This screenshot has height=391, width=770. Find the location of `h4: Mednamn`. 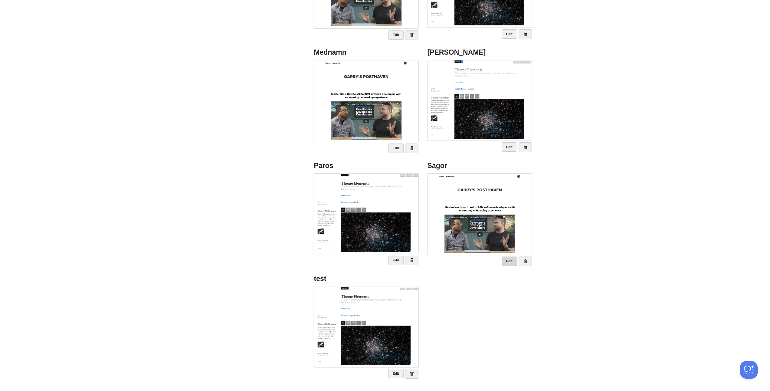

h4: Mednamn is located at coordinates (366, 52).